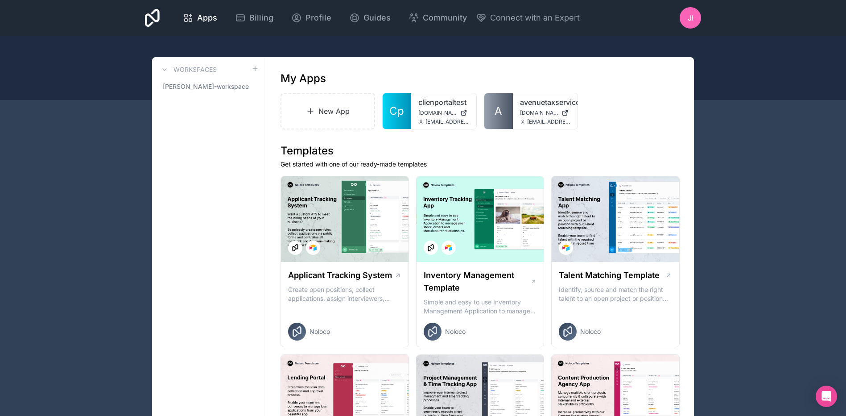 This screenshot has height=416, width=846. I want to click on span: Profile, so click(318, 18).